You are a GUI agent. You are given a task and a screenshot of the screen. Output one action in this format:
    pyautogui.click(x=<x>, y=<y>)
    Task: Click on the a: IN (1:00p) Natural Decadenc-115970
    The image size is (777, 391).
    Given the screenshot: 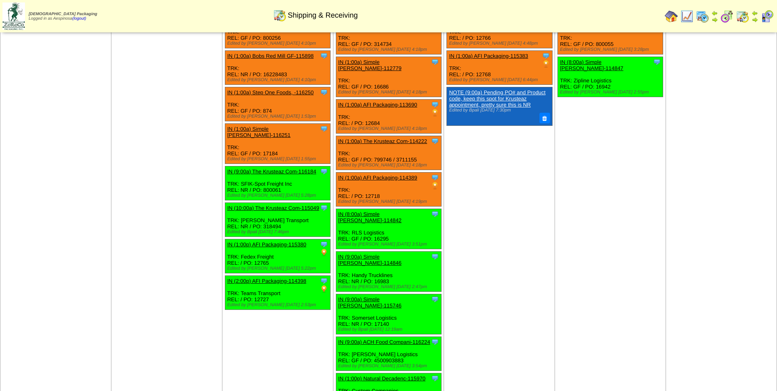 What is the action you would take?
    pyautogui.click(x=382, y=378)
    